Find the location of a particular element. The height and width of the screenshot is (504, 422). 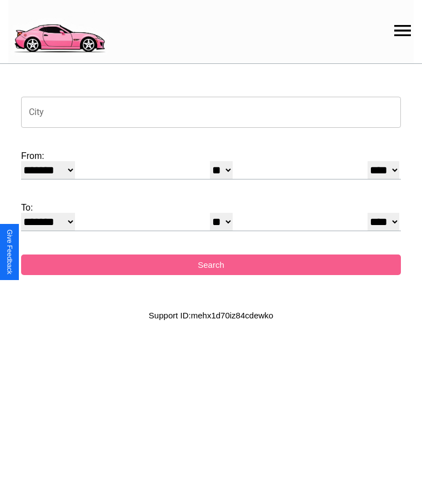

img: logo is located at coordinates (59, 30).